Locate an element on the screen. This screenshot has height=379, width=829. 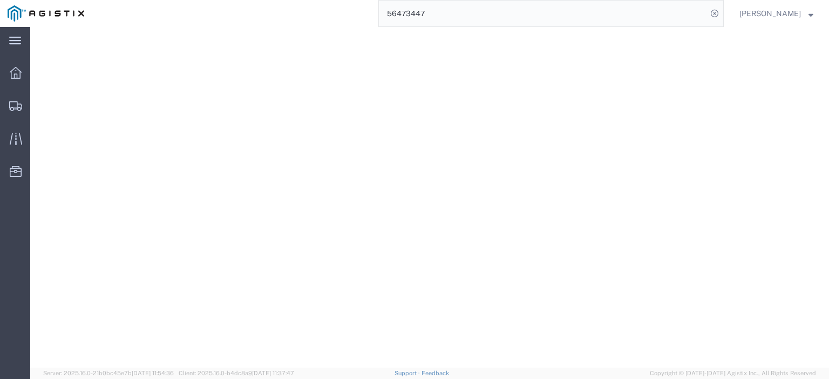
a: Support is located at coordinates (408, 373).